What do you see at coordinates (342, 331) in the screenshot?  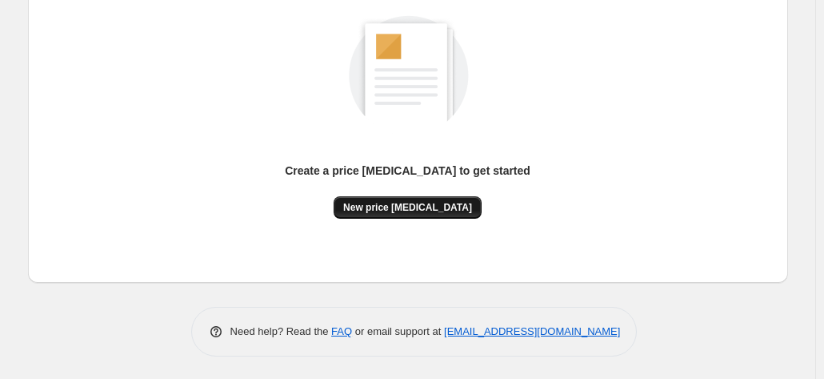 I see `a: FAQ` at bounding box center [342, 331].